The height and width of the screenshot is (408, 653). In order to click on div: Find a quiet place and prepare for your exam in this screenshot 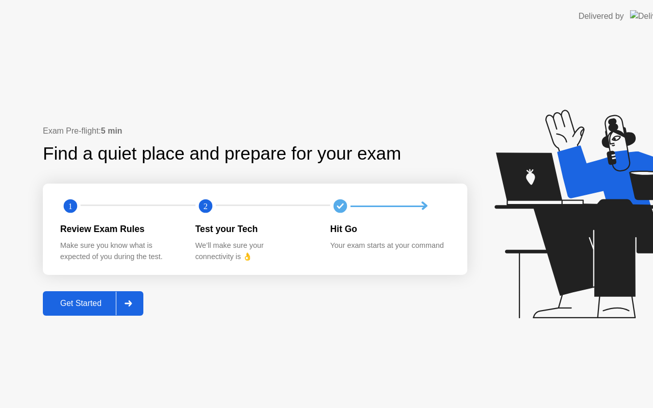, I will do `click(222, 153)`.